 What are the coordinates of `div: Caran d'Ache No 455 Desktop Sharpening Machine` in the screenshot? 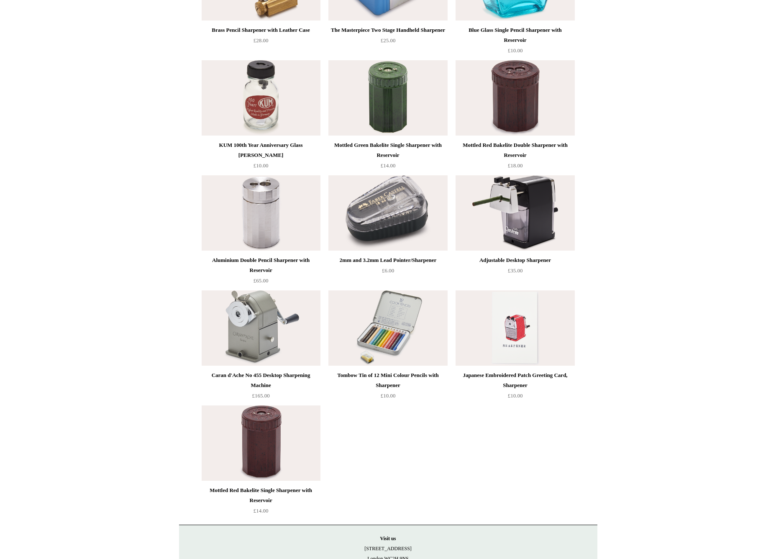 It's located at (261, 380).